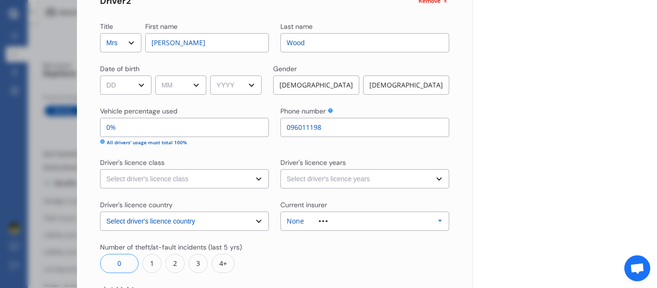  What do you see at coordinates (171, 247) in the screenshot?
I see `div: Number of theft/at-fault incidents (last 5 yrs)` at bounding box center [171, 247].